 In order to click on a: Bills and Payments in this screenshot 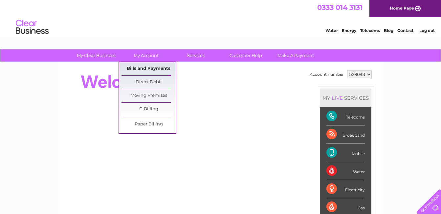, I will do `click(149, 69)`.